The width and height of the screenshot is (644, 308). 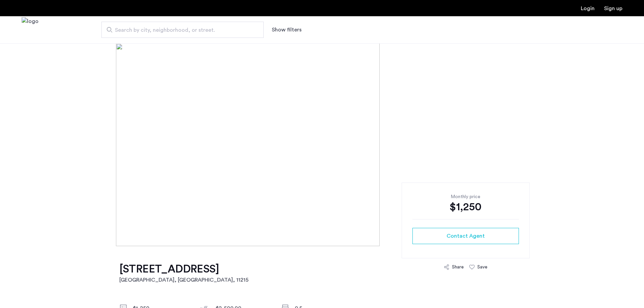 What do you see at coordinates (588, 8) in the screenshot?
I see `a: Login` at bounding box center [588, 8].